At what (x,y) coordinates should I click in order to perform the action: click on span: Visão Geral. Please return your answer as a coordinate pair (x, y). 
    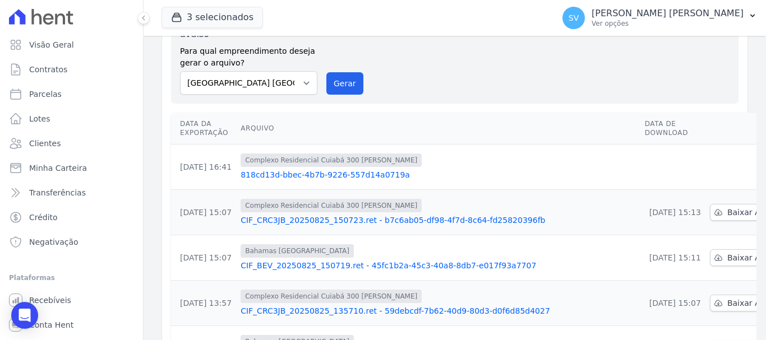
    Looking at the image, I should click on (52, 45).